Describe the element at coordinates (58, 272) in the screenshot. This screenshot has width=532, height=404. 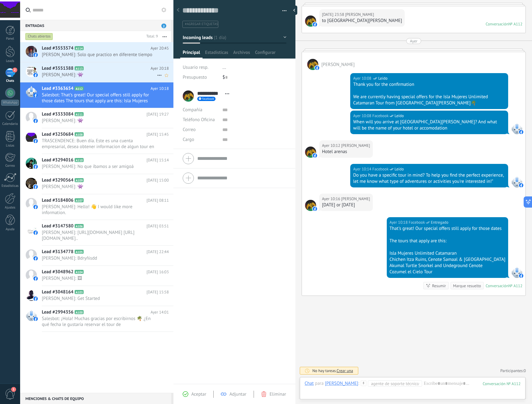
I see `span: Lead #3048962` at that location.